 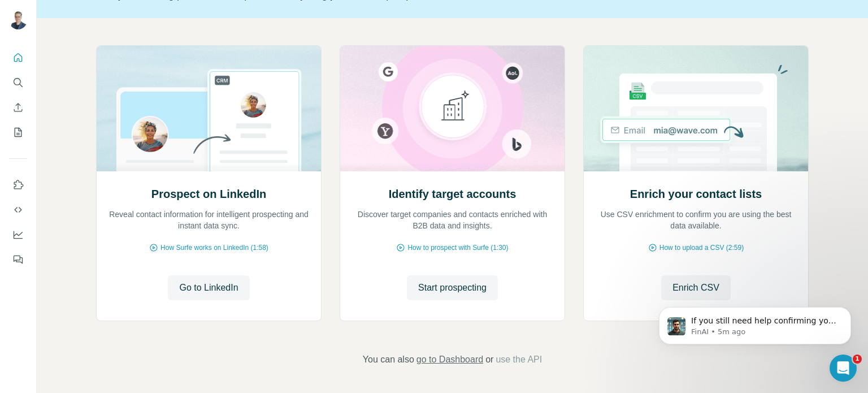 I want to click on button: Dashboard, so click(x=18, y=235).